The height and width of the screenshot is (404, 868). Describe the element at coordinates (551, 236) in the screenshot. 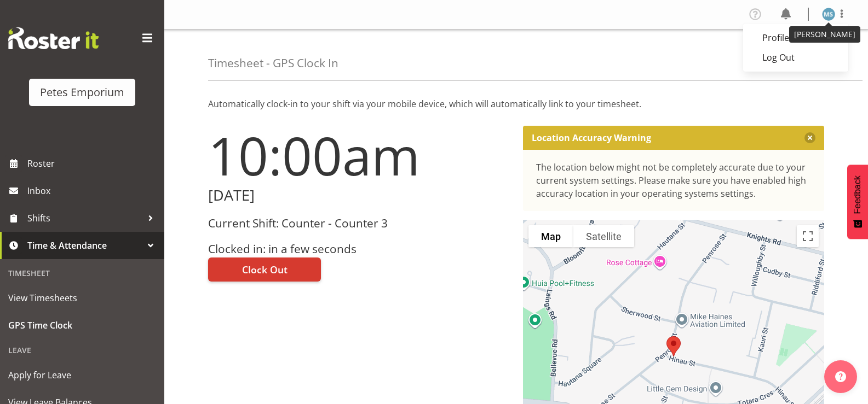

I see `button: Show street map` at that location.